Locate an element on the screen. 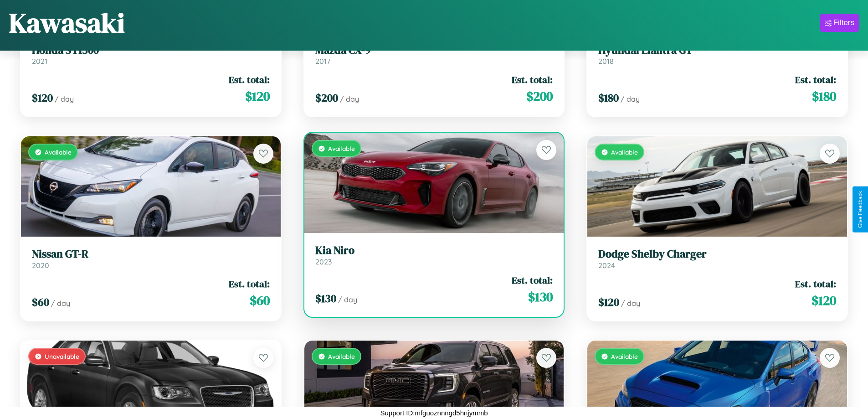 The image size is (868, 419). span: 2018 is located at coordinates (606, 61).